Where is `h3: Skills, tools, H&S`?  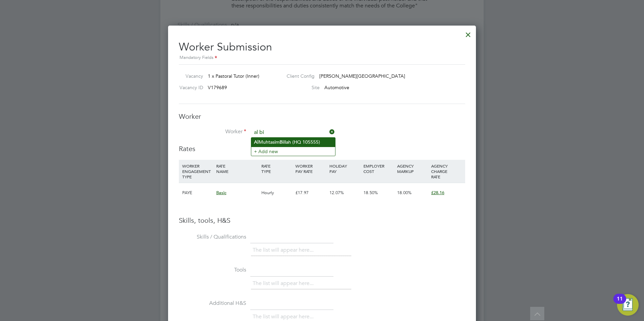 h3: Skills, tools, H&S is located at coordinates (322, 220).